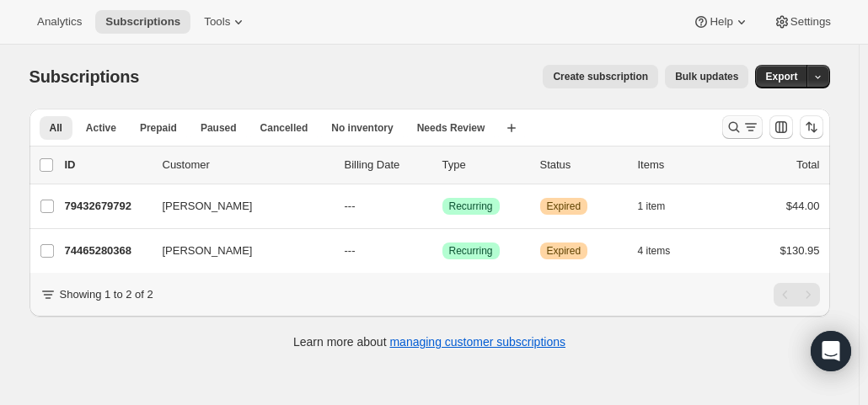 The width and height of the screenshot is (868, 405). Describe the element at coordinates (284, 128) in the screenshot. I see `span: Cancelled` at that location.